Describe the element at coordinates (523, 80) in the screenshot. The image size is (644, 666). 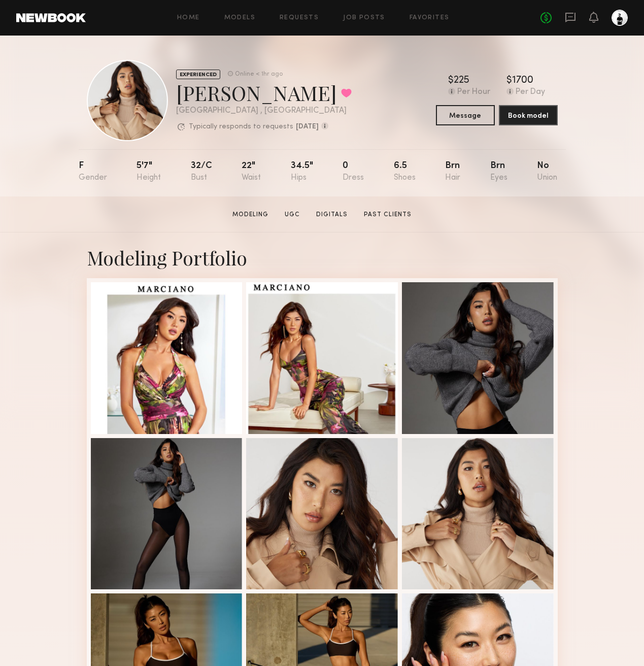
I see `div: 1700` at that location.